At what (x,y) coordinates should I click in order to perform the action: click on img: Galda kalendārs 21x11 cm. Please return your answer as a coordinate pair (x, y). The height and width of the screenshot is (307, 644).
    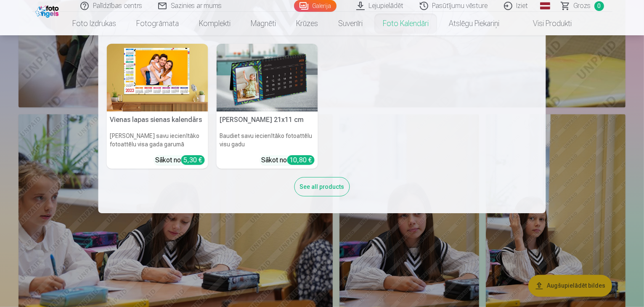
    Looking at the image, I should click on (267, 77).